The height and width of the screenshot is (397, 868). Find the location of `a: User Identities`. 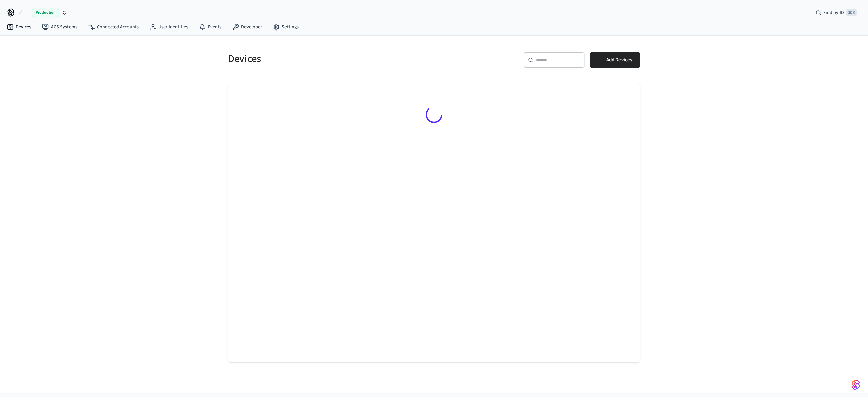

a: User Identities is located at coordinates (169, 27).